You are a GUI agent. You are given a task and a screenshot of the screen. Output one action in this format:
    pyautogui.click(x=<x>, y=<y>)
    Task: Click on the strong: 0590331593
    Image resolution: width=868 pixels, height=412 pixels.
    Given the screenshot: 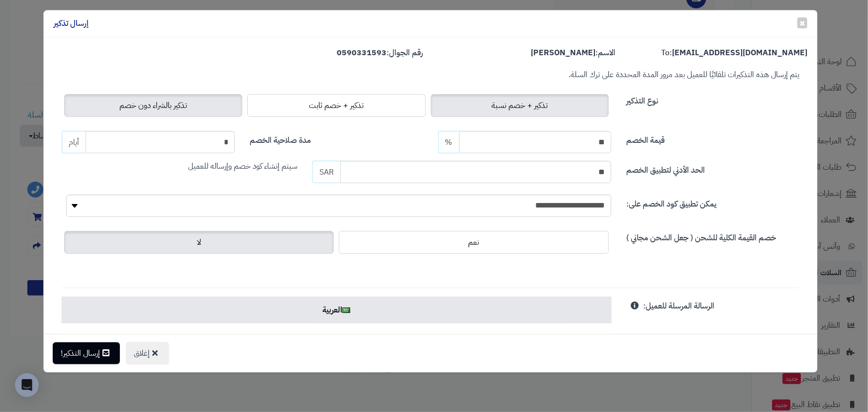 What is the action you would take?
    pyautogui.click(x=362, y=53)
    